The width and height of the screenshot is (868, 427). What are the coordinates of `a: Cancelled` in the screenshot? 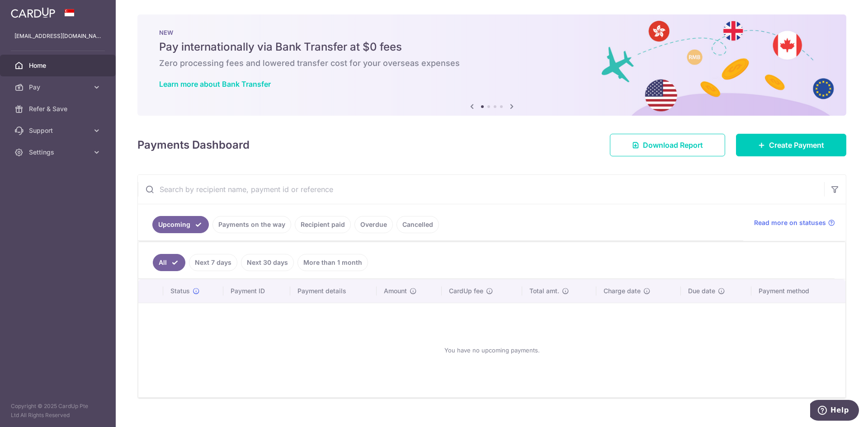 It's located at (418, 225).